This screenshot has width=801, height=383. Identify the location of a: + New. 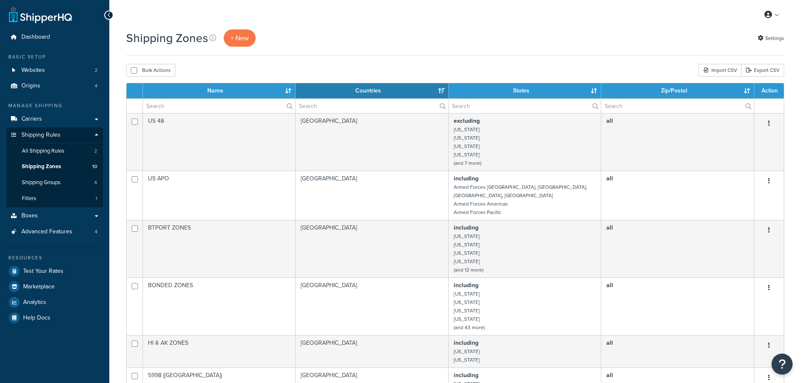
(240, 38).